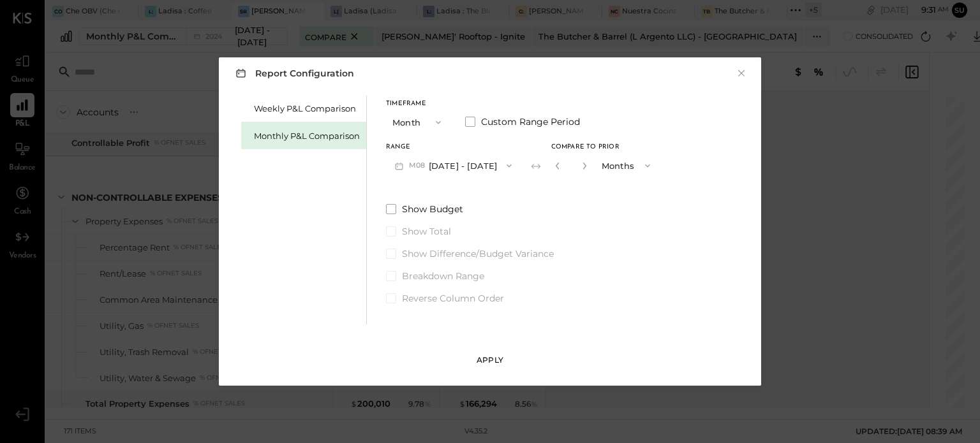 The height and width of the screenshot is (443, 980). I want to click on button: Months, so click(627, 166).